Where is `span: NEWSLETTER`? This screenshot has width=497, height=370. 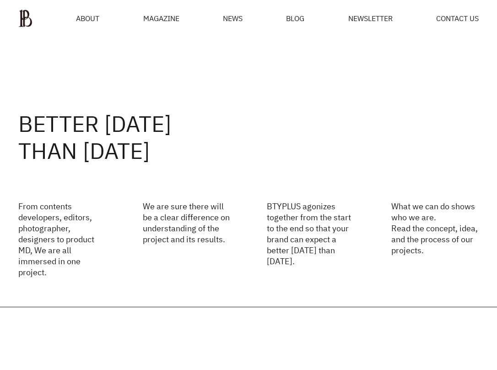
span: NEWSLETTER is located at coordinates (371, 18).